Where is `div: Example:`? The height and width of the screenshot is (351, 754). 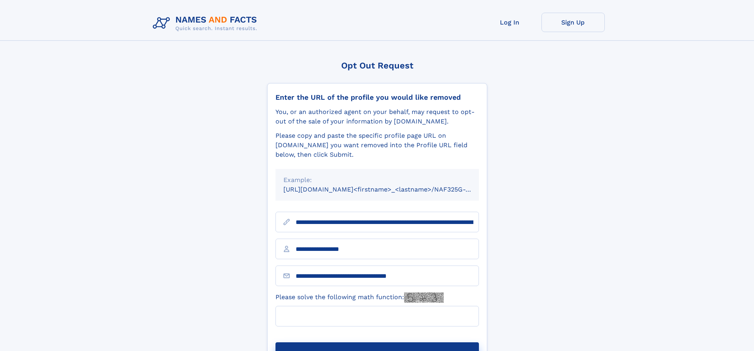 div: Example: is located at coordinates (377, 180).